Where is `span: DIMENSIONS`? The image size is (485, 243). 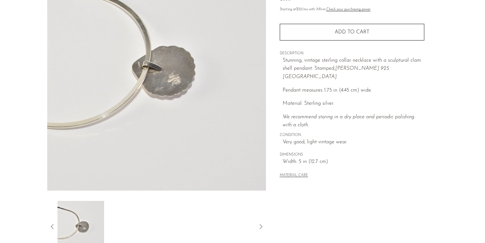 span: DIMENSIONS is located at coordinates (352, 155).